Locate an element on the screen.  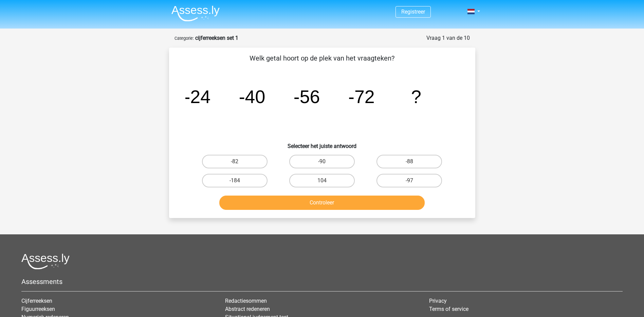
h6: Selecteer het juiste antwoord is located at coordinates (322, 143).